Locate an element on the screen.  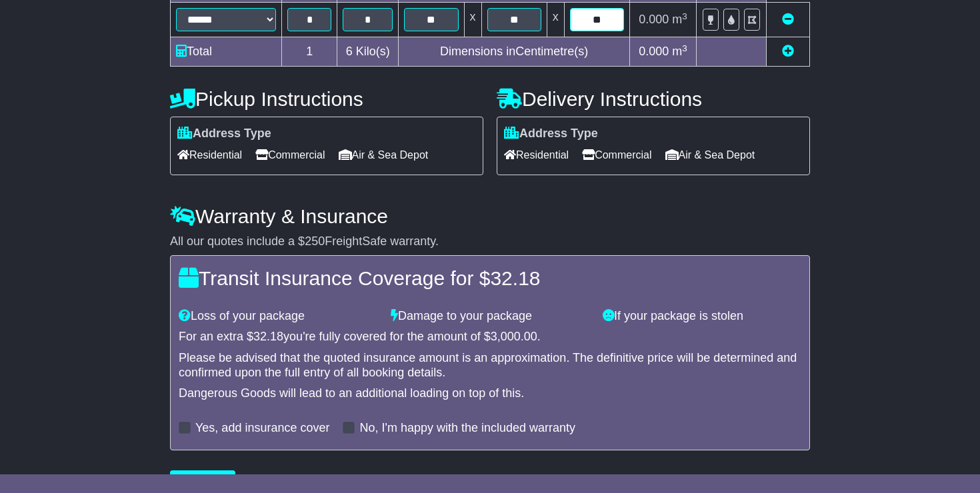
h4: Warranty & Insurance is located at coordinates (490, 216).